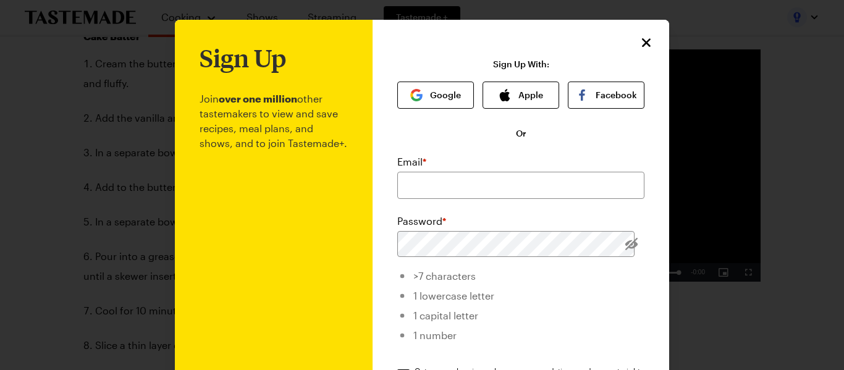 This screenshot has width=844, height=370. What do you see at coordinates (445, 315) in the screenshot?
I see `span: 1 capital letter` at bounding box center [445, 315].